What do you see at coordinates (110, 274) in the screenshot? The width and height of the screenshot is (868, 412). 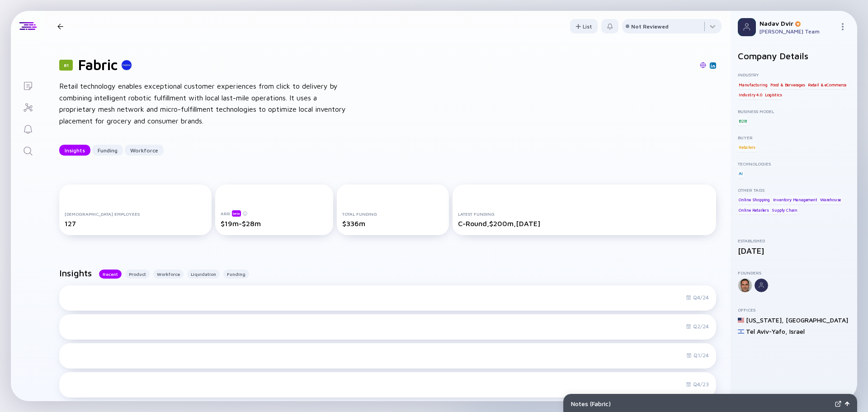 I see `button: Recent` at bounding box center [110, 274].